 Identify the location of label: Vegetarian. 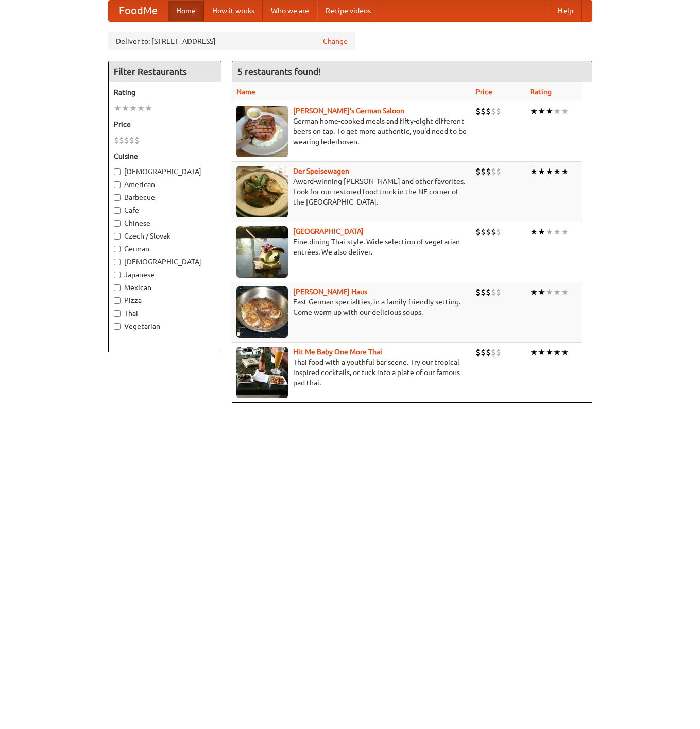
(165, 326).